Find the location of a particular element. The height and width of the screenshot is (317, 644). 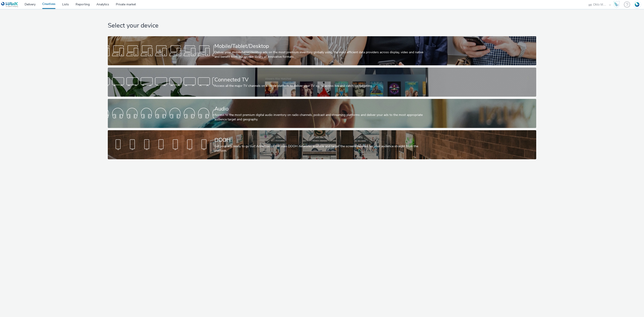

div: Audio is located at coordinates (321, 109).